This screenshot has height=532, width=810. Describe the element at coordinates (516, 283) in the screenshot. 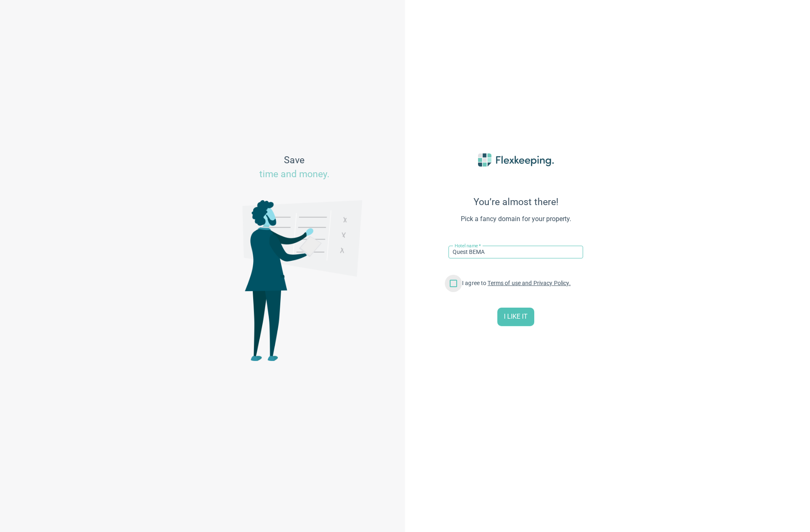

I see `span: I agree to` at that location.